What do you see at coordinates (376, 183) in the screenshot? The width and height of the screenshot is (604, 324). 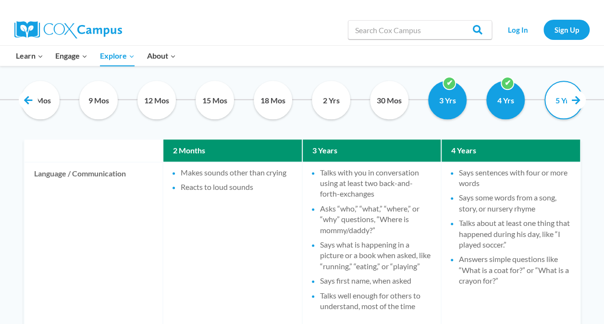 I see `li: Talks with you in conversation using at least two back-and-forth-exchanges` at bounding box center [376, 183].